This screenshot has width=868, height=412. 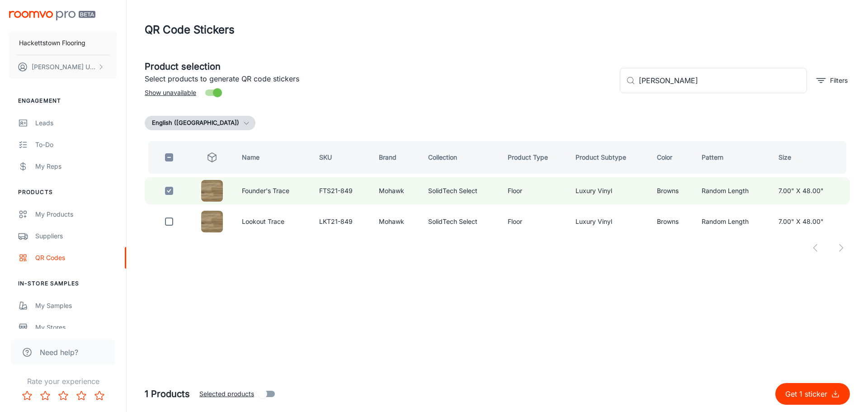 What do you see at coordinates (732, 157) in the screenshot?
I see `th: Pattern` at bounding box center [732, 157].